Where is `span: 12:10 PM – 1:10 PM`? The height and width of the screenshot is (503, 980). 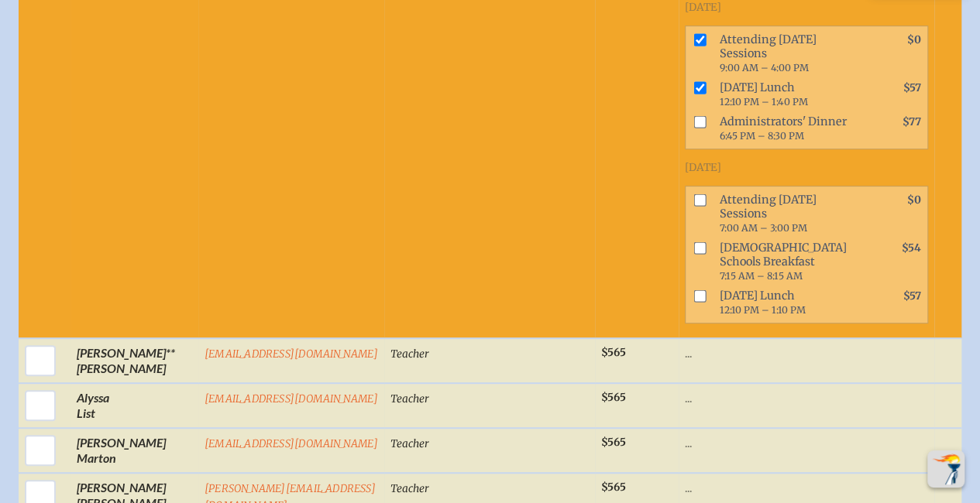 span: 12:10 PM – 1:10 PM is located at coordinates (762, 309).